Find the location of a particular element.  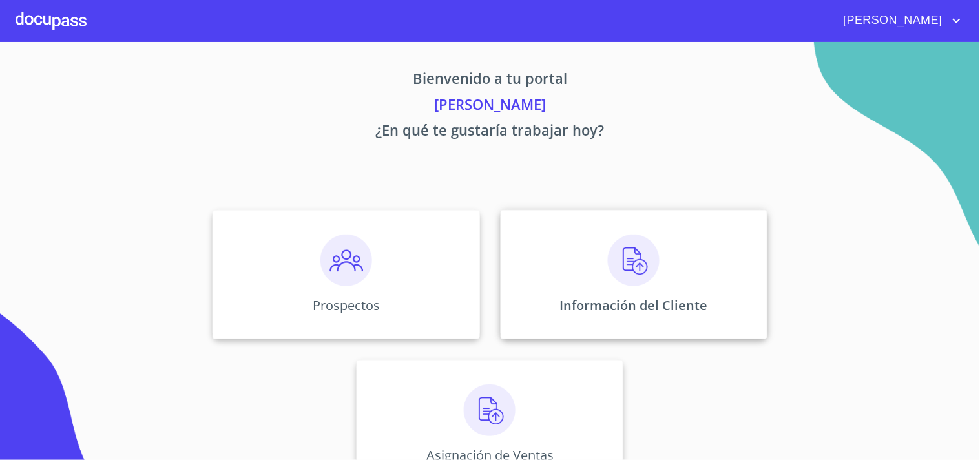

p: ¿En qué te gustaría trabajar hoy? is located at coordinates (490, 133).